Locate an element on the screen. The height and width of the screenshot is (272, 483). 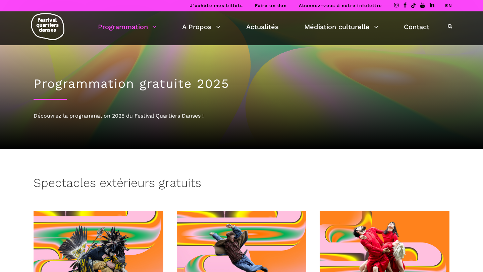
a: A Propos is located at coordinates (201, 27).